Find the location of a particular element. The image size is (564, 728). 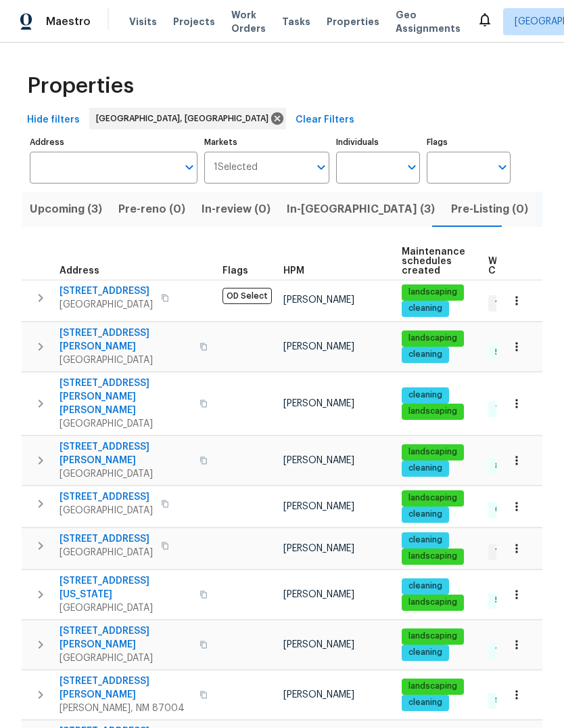

label: Markets is located at coordinates (267, 142).